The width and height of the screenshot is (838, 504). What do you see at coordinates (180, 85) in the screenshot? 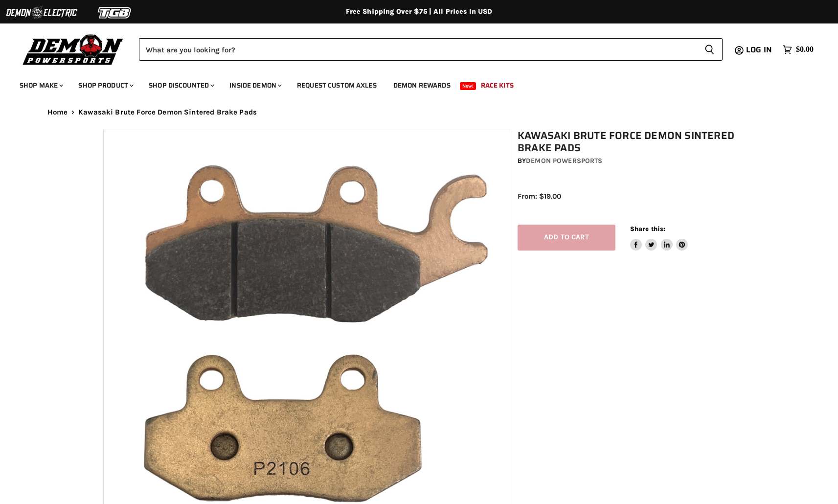
I see `a: Shop Discounted` at bounding box center [180, 85].